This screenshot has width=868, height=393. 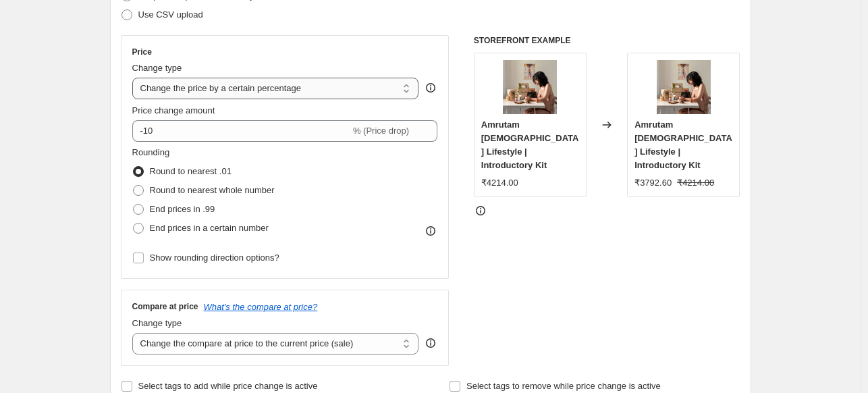 I want to click on strike: ₹4214.00, so click(x=696, y=183).